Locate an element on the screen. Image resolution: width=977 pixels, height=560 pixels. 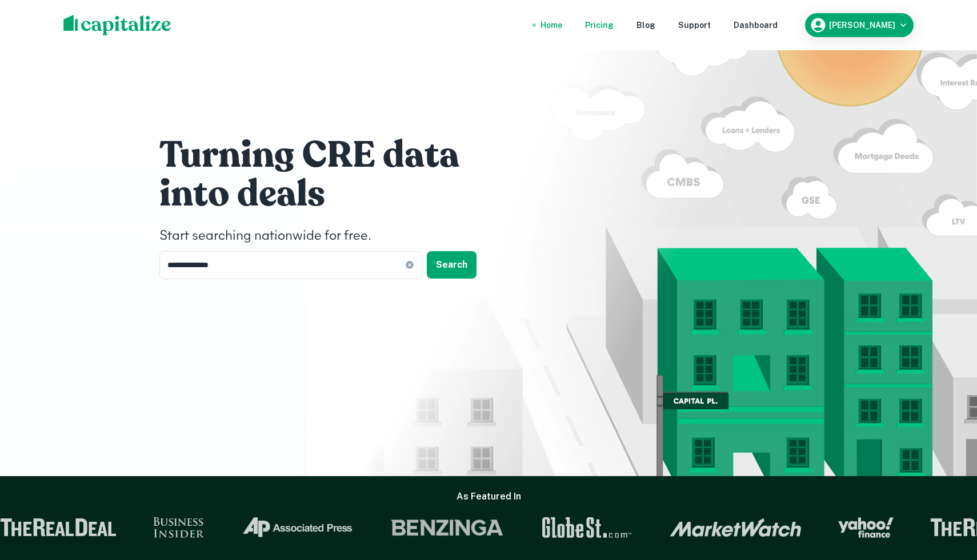
img: capitalize-logo.png is located at coordinates (117, 25).